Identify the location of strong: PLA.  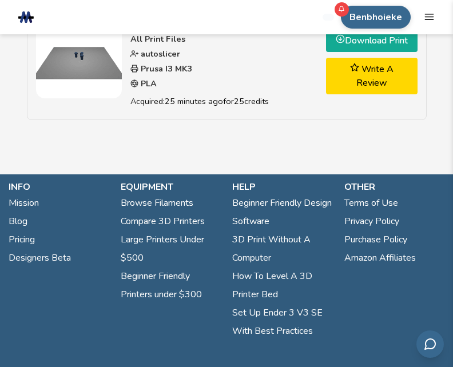
(148, 84).